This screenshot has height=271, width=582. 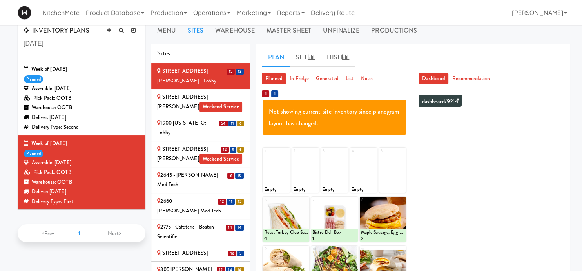 I want to click on div: 5, so click(x=387, y=151).